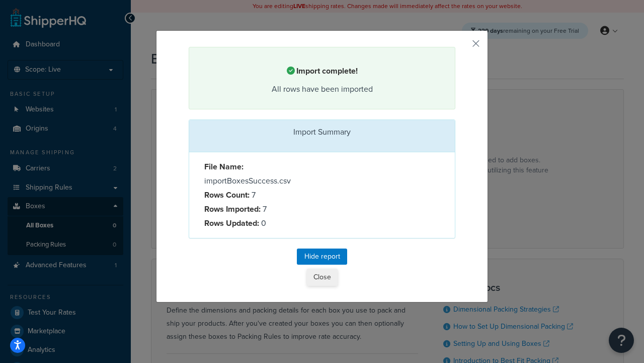 The height and width of the screenshot is (363, 644). What do you see at coordinates (322, 277) in the screenshot?
I see `button: Close` at bounding box center [322, 277].